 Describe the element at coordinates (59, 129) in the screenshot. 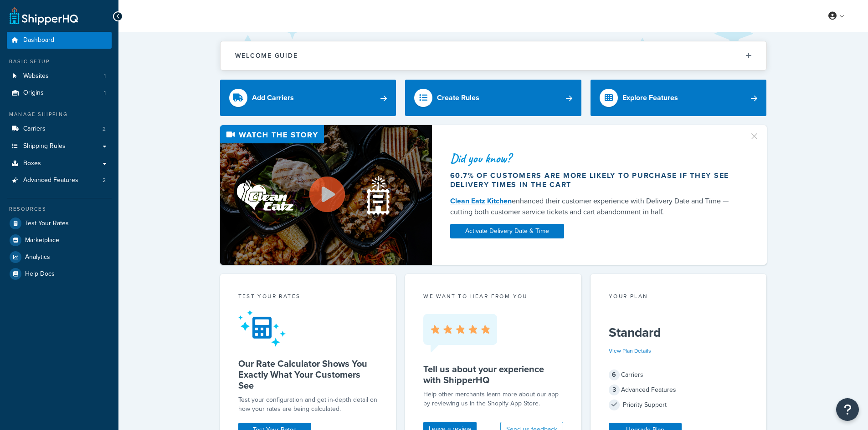

I see `a: Carriers2` at that location.